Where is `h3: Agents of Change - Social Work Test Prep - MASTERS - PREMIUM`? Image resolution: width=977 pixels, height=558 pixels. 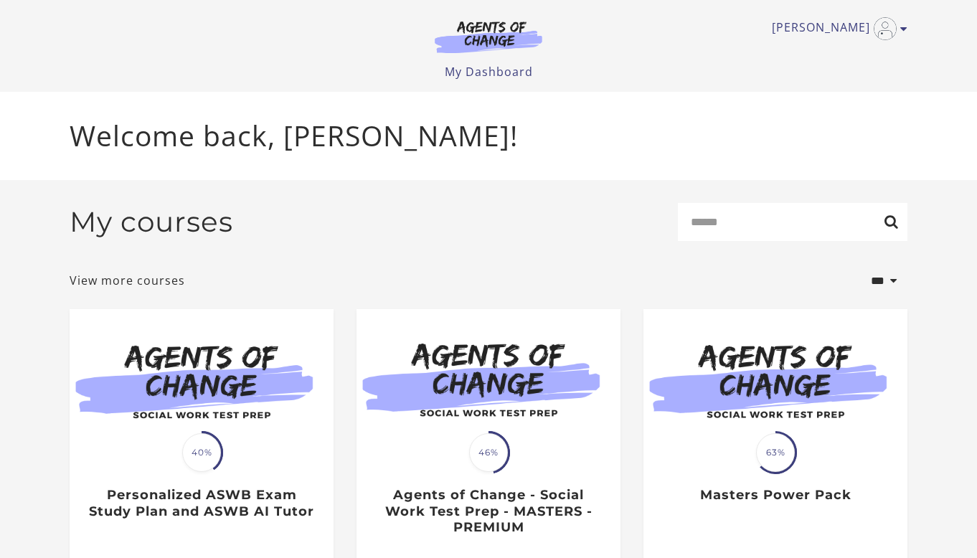
h3: Agents of Change - Social Work Test Prep - MASTERS - PREMIUM is located at coordinates (488, 511).